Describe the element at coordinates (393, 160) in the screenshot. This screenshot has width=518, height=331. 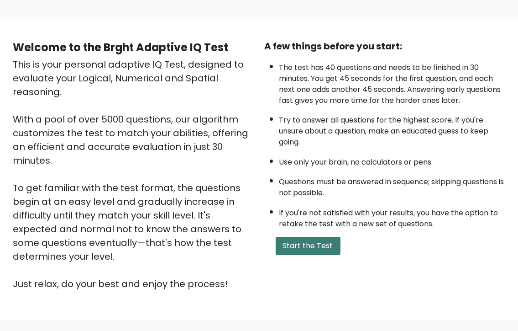
I see `li: Use only your brain, no calculators or pens.` at that location.